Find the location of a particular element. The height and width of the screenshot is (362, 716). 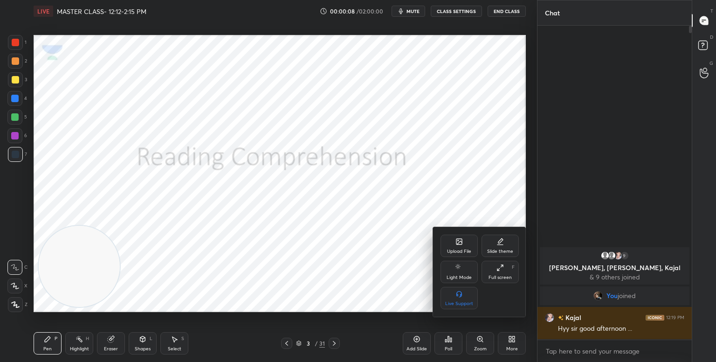

div: Full screen is located at coordinates (500, 277).